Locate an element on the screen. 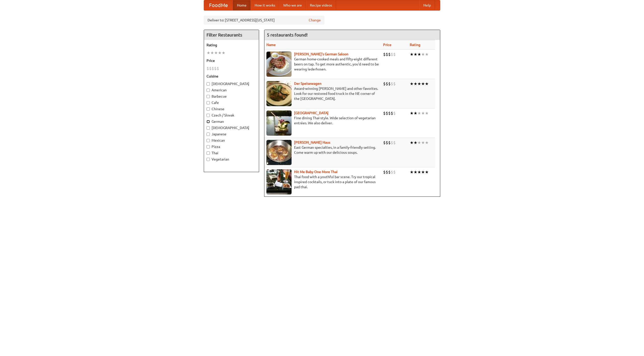  a: Help is located at coordinates (427, 5).